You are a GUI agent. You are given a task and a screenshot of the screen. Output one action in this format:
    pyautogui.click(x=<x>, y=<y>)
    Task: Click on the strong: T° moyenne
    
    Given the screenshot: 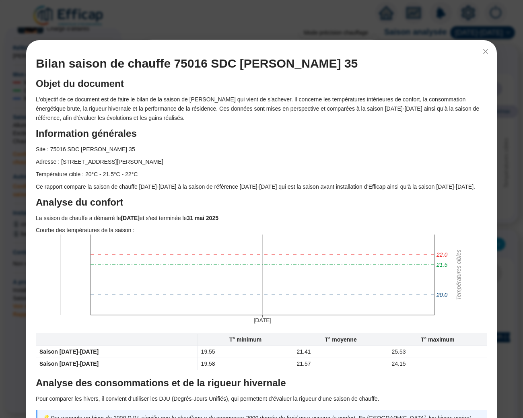 What is the action you would take?
    pyautogui.click(x=341, y=340)
    